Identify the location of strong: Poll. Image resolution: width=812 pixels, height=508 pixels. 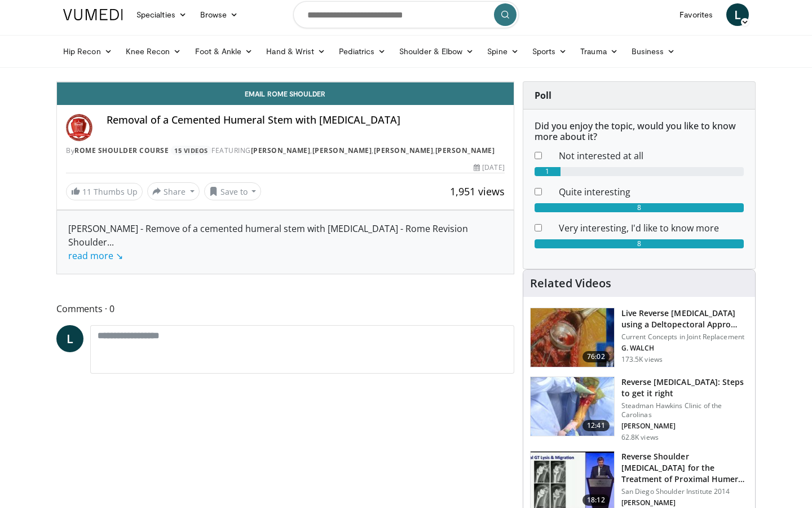
(543, 96).